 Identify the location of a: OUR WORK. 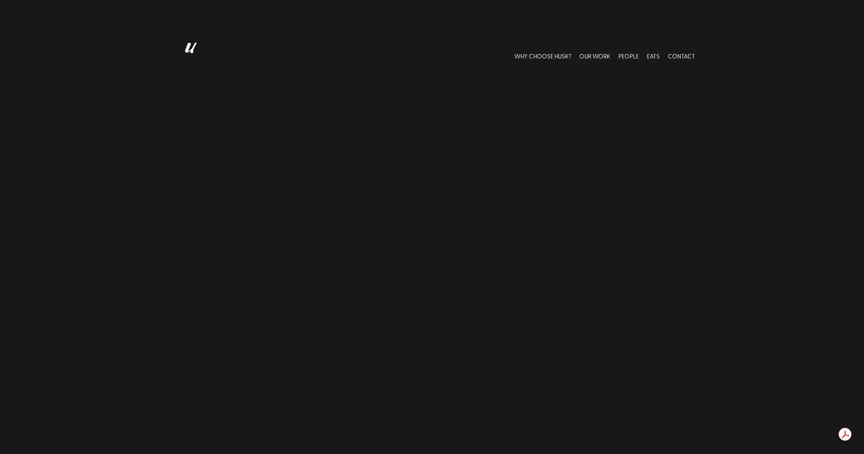
(595, 56).